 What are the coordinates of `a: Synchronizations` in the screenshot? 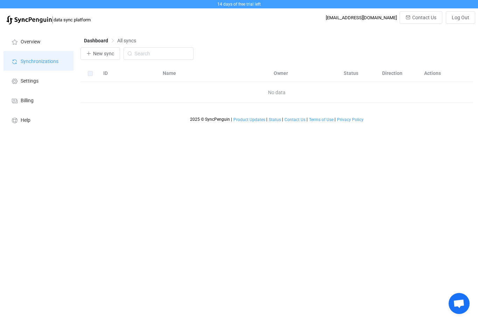 It's located at (39, 61).